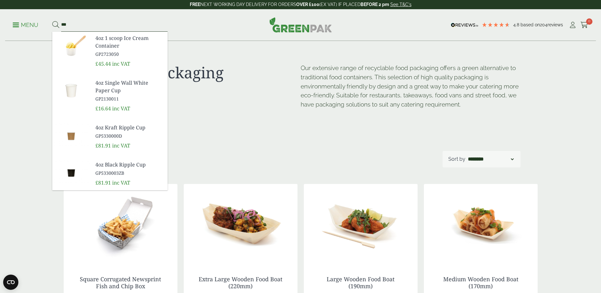 Image resolution: width=601 pixels, height=293 pixels. Describe the element at coordinates (584, 25) in the screenshot. I see `i: Cart` at that location.